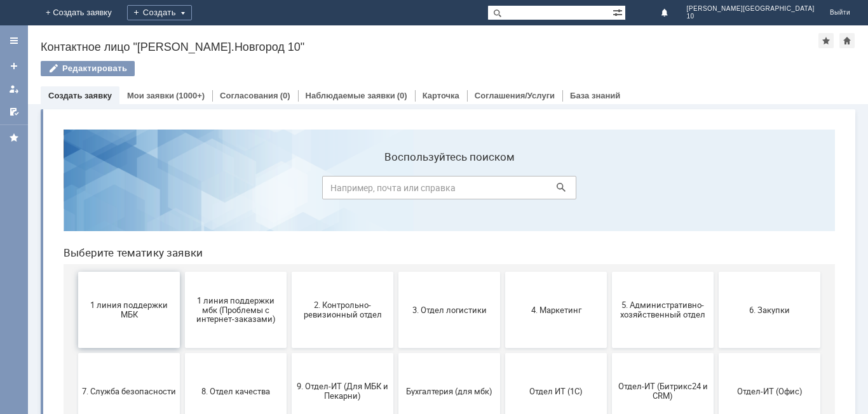 This screenshot has width=868, height=414. I want to click on span: Отдел-ИТ (Битрикс24 и CRM), so click(609, 272).